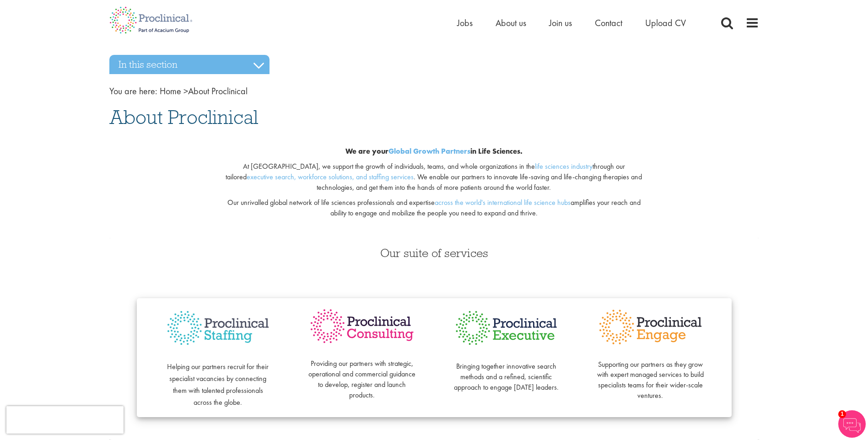 Image resolution: width=868 pixels, height=440 pixels. I want to click on a: Upload CV, so click(665, 23).